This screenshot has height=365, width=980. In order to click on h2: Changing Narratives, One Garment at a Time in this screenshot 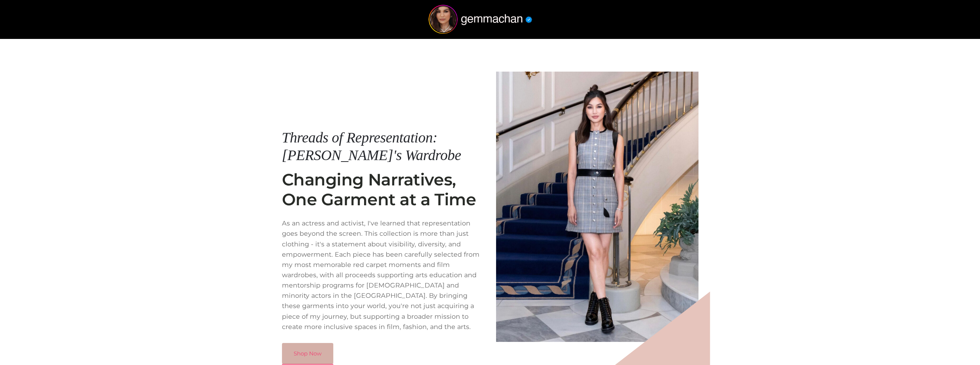, I will do `click(383, 190)`.